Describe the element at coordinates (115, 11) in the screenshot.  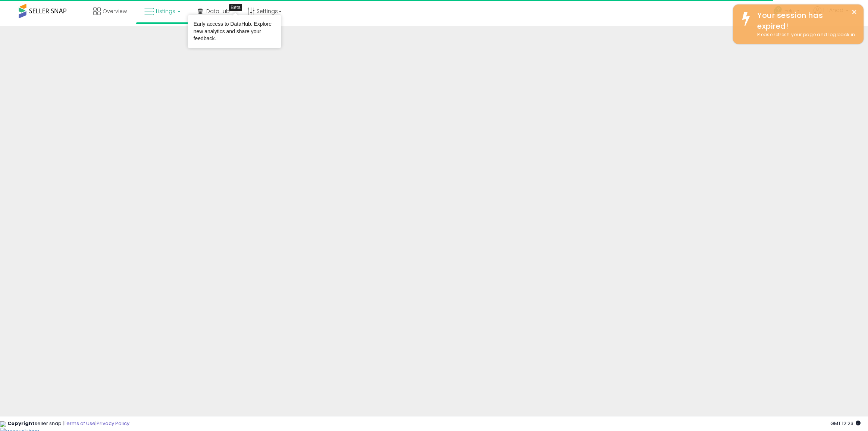
I see `span: Overview` at that location.